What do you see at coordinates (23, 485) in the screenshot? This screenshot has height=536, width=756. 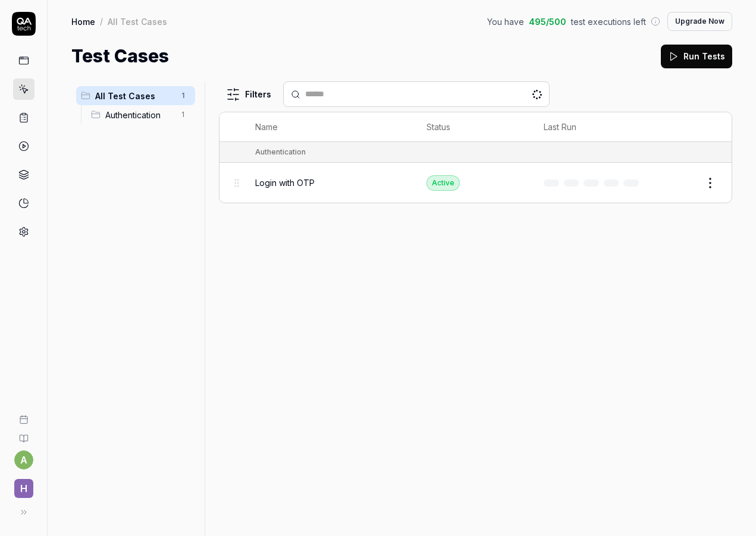 I see `button: H` at bounding box center [23, 485].